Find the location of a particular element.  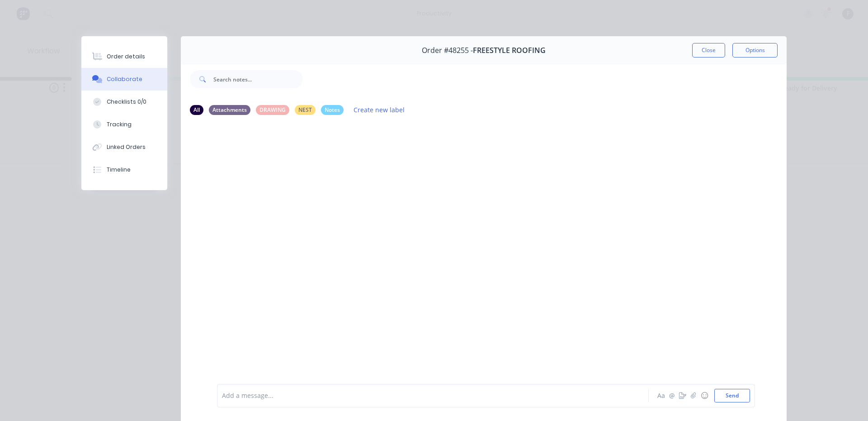

button: Collaborate is located at coordinates (124, 79).